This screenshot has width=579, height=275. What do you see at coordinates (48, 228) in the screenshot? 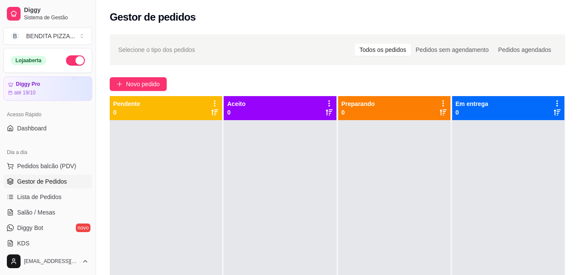
I see `a: Diggy Botnovo` at bounding box center [48, 228].